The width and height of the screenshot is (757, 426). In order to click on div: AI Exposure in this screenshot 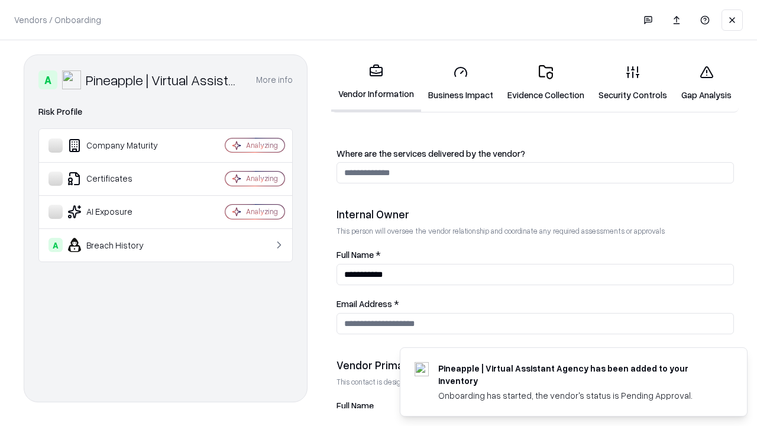, I will do `click(119, 212)`.